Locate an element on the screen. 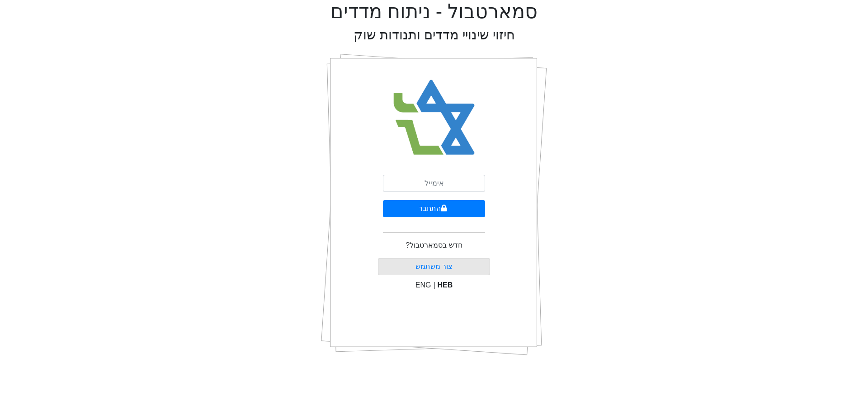 The image size is (868, 416). span: HEB is located at coordinates (445, 285).